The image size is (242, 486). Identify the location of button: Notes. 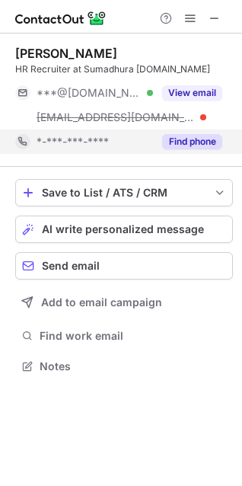
(124, 366).